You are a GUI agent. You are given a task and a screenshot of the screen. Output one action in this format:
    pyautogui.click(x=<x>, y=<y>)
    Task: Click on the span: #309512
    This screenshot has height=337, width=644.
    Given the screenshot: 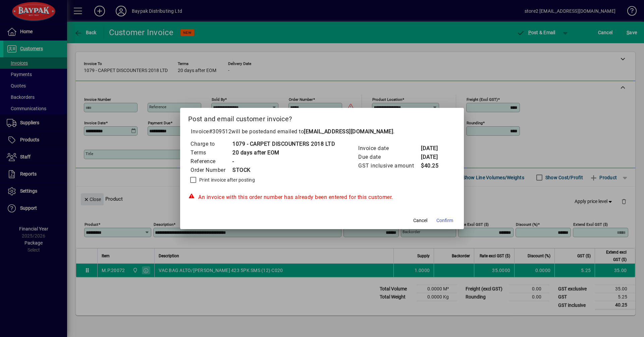 What is the action you would take?
    pyautogui.click(x=220, y=131)
    